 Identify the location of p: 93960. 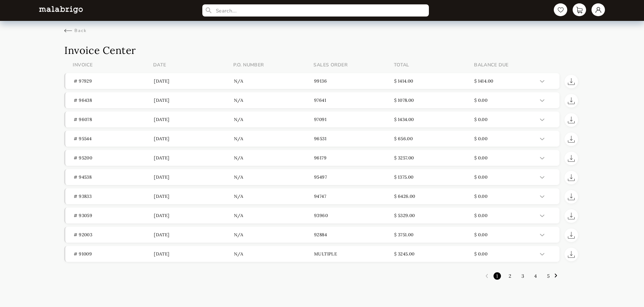
(354, 216).